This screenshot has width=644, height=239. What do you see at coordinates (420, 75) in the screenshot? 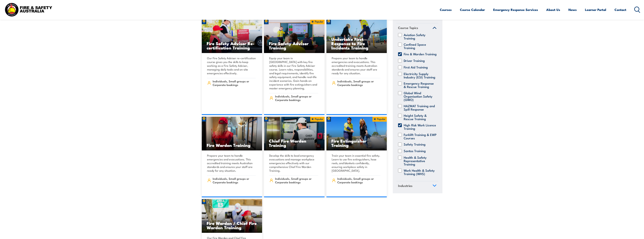
I see `label: Electricity Supply Industry (ESI) Training` at bounding box center [420, 75].